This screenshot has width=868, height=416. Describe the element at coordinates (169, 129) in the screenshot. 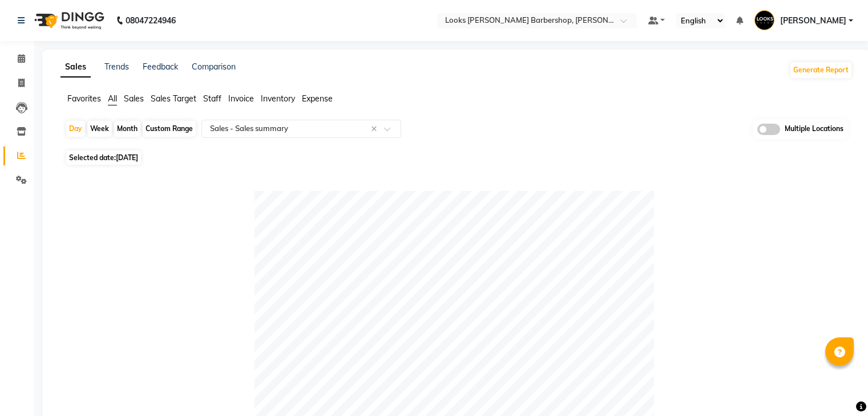

I see `div: Custom Range` at that location.